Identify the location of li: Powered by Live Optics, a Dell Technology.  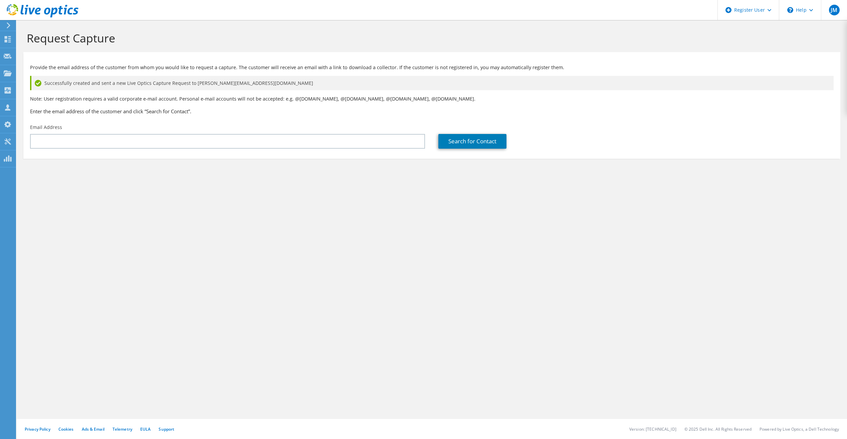
(799, 429).